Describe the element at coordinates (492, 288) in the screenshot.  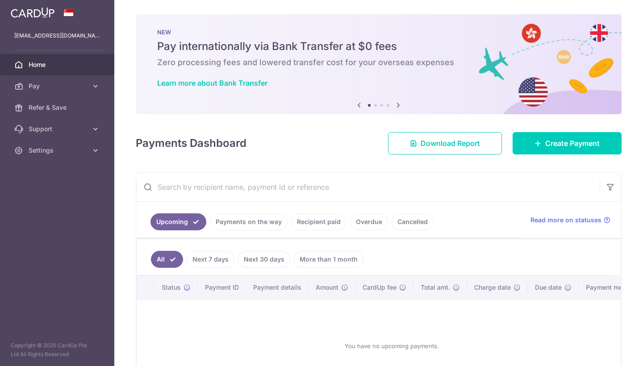
I see `span: Charge date` at that location.